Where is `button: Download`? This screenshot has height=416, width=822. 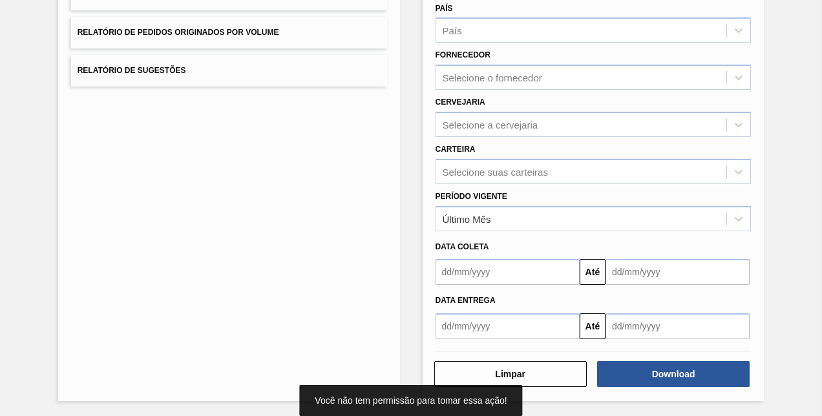 button: Download is located at coordinates (673, 374).